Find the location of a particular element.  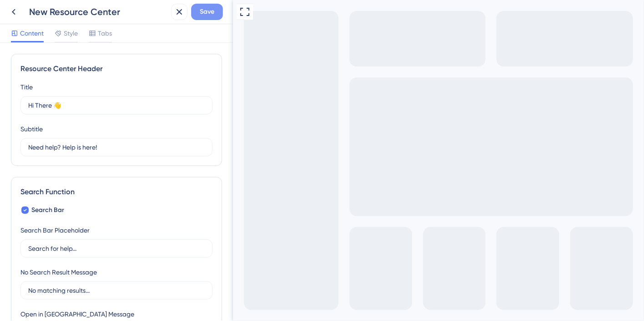

span: Search Bar is located at coordinates (48, 210).